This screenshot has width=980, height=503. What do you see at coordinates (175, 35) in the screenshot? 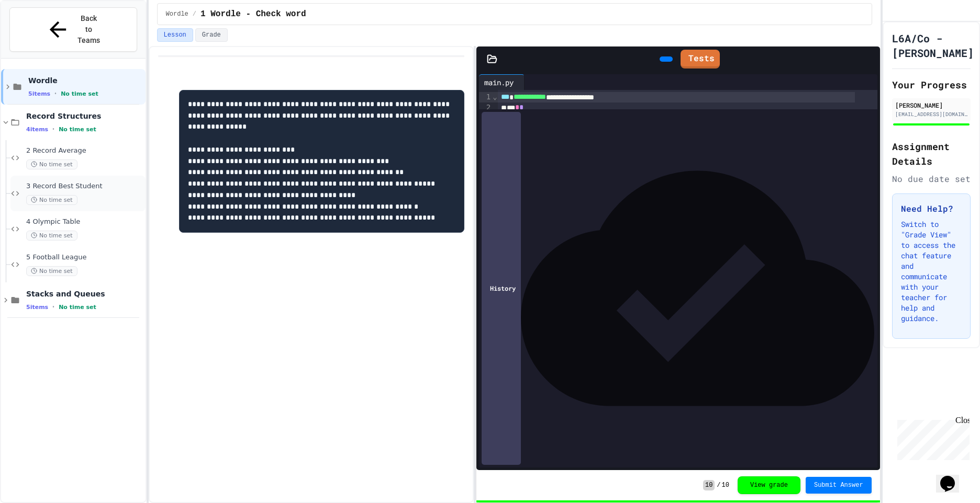
I see `button: Lesson` at bounding box center [175, 35].